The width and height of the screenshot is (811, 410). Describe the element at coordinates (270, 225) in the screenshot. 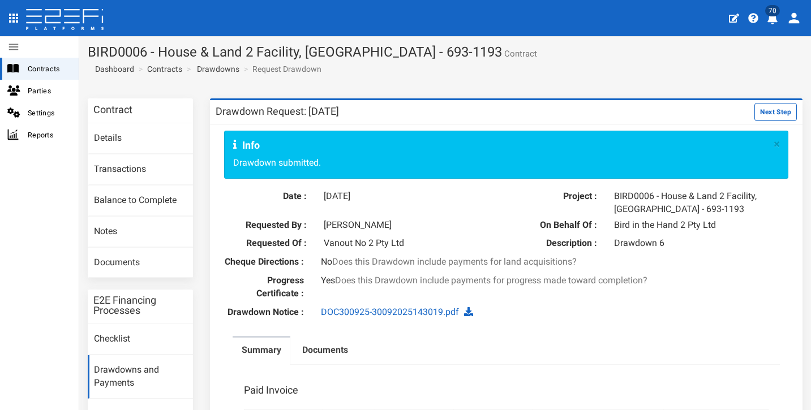

I see `label: Requested By :` at that location.